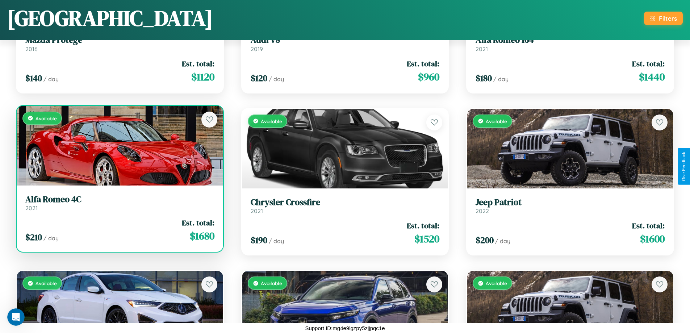 The image size is (690, 333). I want to click on a: Jeep Patriot2022, so click(570, 206).